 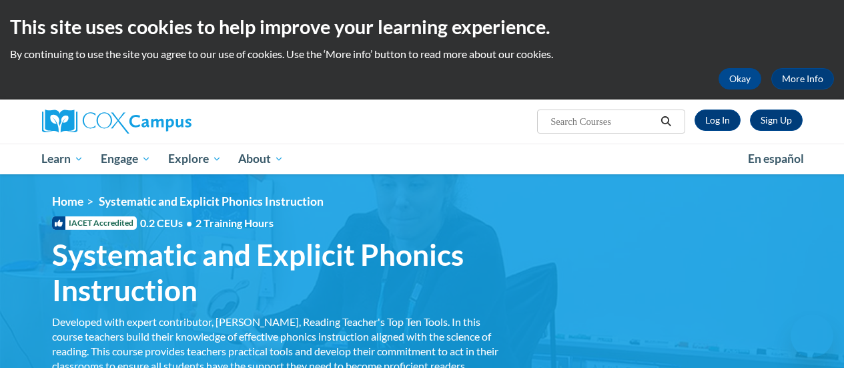 What do you see at coordinates (422, 27) in the screenshot?
I see `h2: This site uses cookies to help improve your learning experience.` at bounding box center [422, 27].